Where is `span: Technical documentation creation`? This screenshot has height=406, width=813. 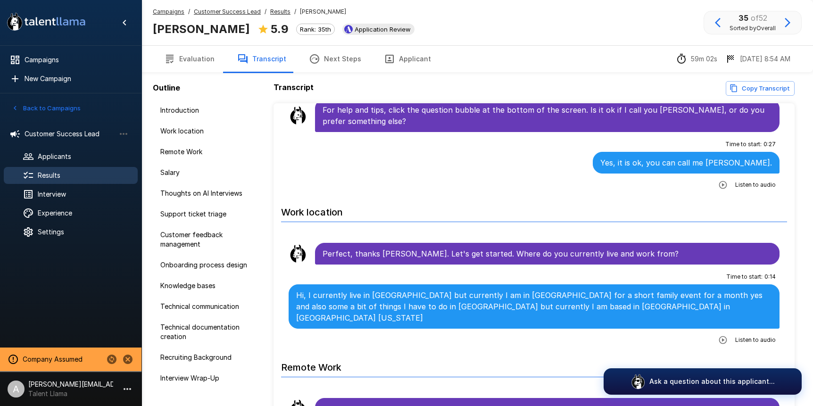
span: Technical documentation creation is located at coordinates (208, 332).